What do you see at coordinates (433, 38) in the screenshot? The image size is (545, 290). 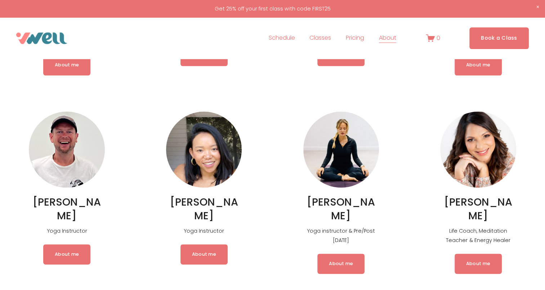 I see `a: 0 items in cart` at bounding box center [433, 38].